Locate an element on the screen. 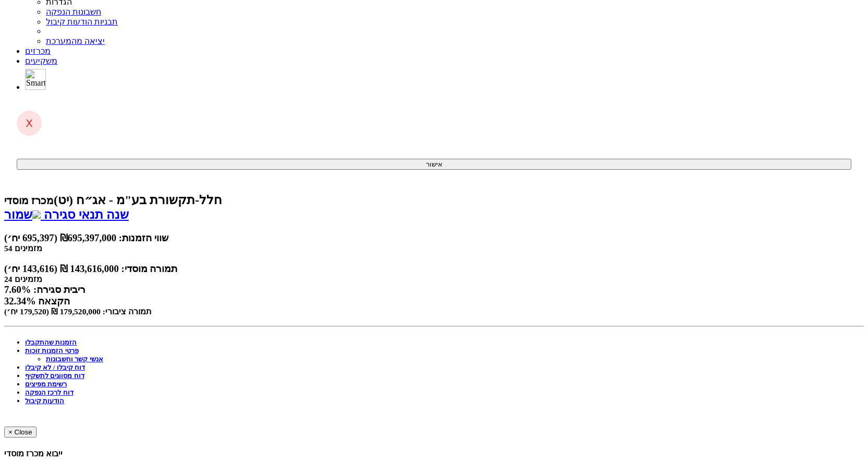 This screenshot has width=868, height=460. a: רשימת מפיצים is located at coordinates (46, 384).